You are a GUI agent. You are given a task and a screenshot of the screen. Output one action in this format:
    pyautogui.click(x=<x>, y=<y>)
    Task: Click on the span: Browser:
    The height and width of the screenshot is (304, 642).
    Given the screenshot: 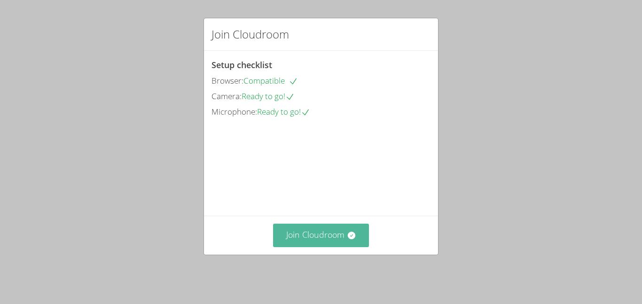 What is the action you would take?
    pyautogui.click(x=227, y=80)
    